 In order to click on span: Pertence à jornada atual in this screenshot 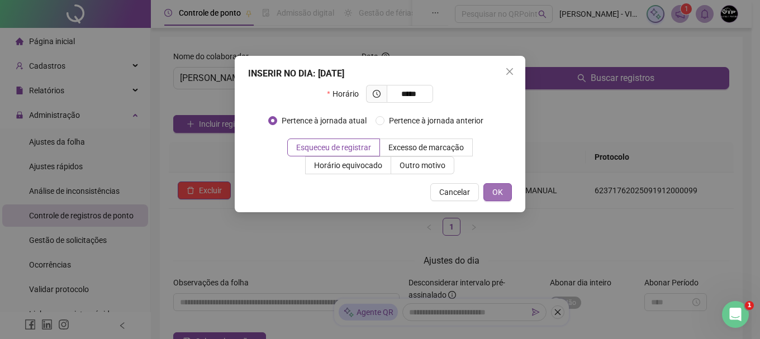, I will do `click(324, 121)`.